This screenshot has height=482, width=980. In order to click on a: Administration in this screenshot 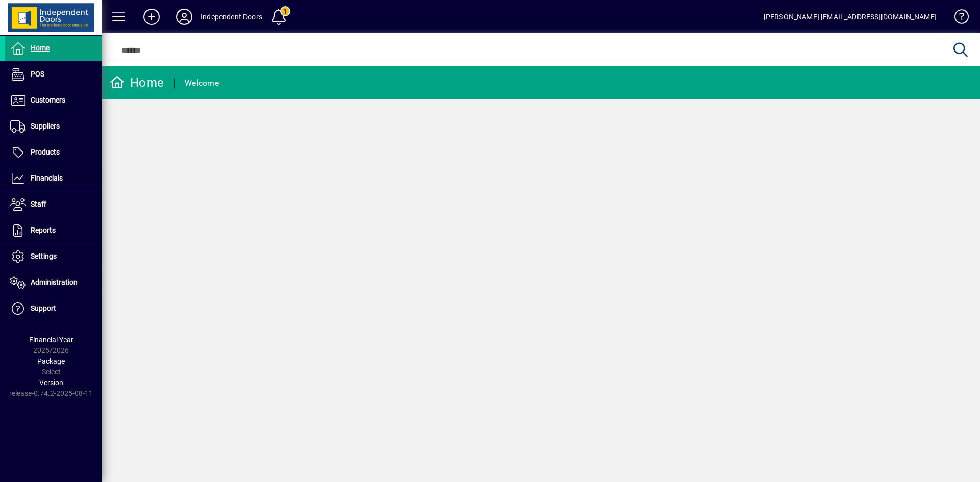, I will do `click(53, 283)`.